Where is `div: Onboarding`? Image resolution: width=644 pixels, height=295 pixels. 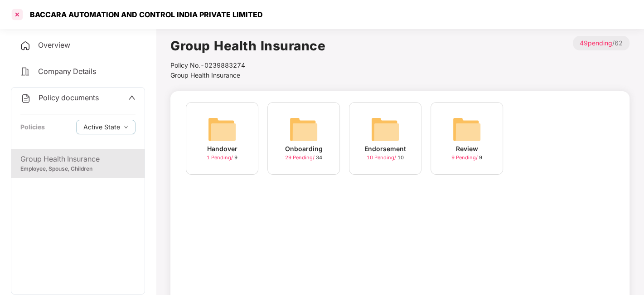 div: Onboarding is located at coordinates (303, 149).